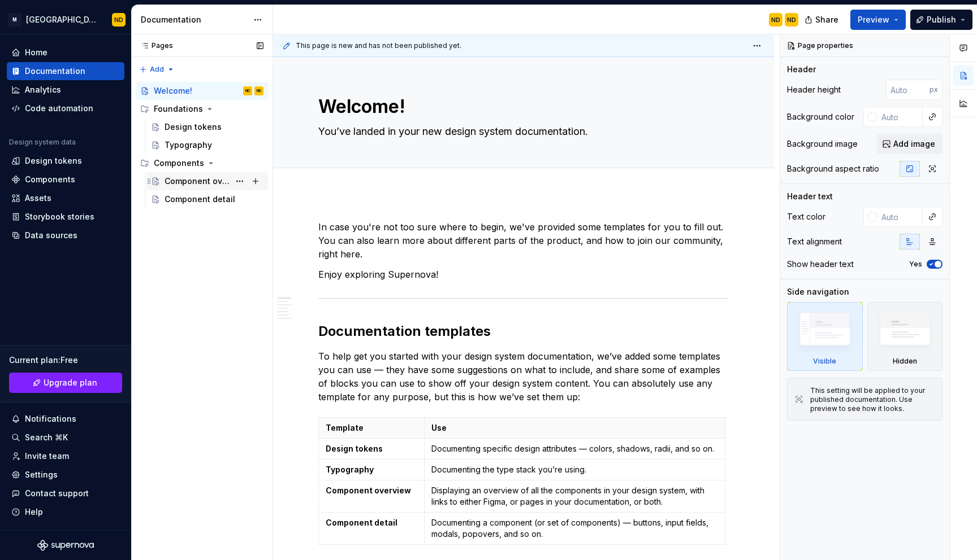 Image resolution: width=977 pixels, height=560 pixels. I want to click on div: Text alignment, so click(814, 242).